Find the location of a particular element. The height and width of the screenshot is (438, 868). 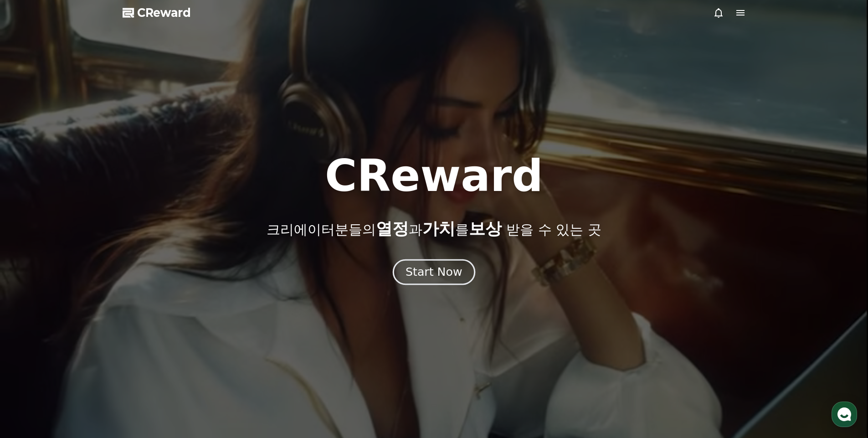

div: Start Now is located at coordinates (434, 272).